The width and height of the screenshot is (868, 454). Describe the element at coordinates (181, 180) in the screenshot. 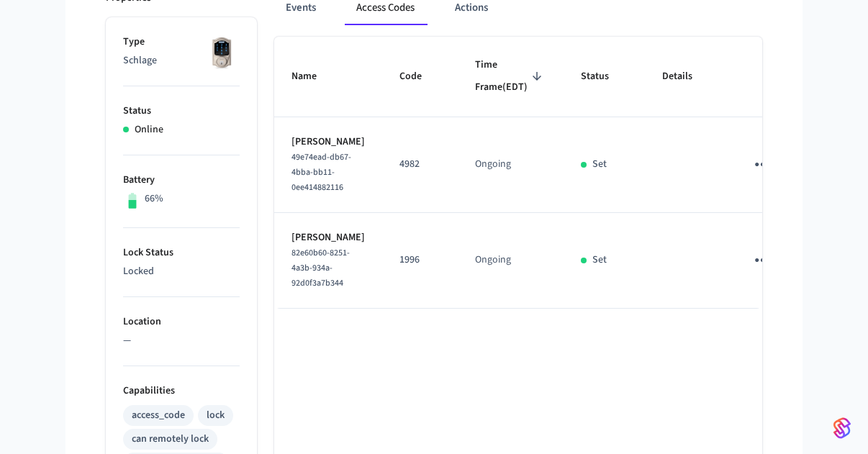

I see `p: Battery` at that location.